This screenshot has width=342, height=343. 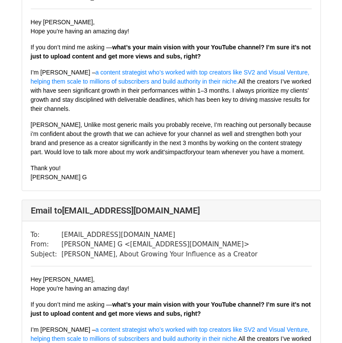 What do you see at coordinates (46, 244) in the screenshot?
I see `td: From:` at bounding box center [46, 244].